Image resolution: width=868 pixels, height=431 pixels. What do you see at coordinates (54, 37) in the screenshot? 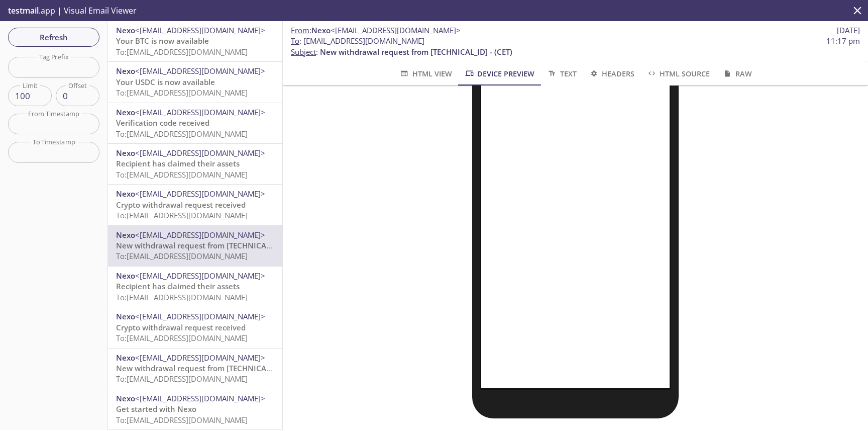
I see `span: Refresh` at bounding box center [54, 37].